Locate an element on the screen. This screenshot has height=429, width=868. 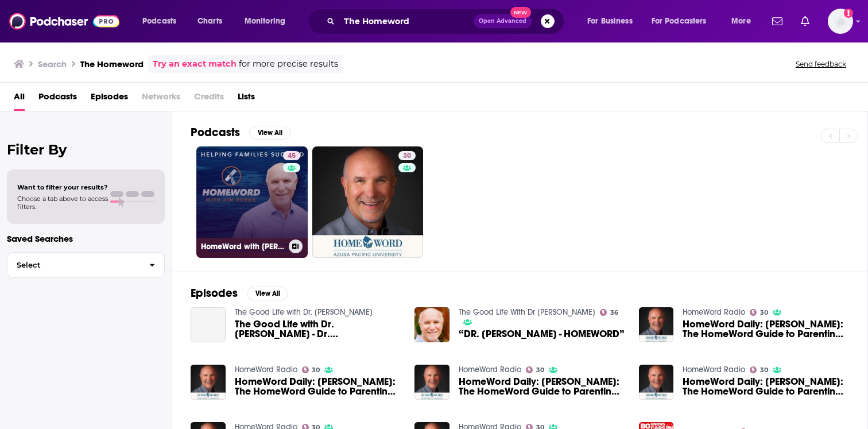
a: The Good Life with Dr. Danny is located at coordinates (303, 312).